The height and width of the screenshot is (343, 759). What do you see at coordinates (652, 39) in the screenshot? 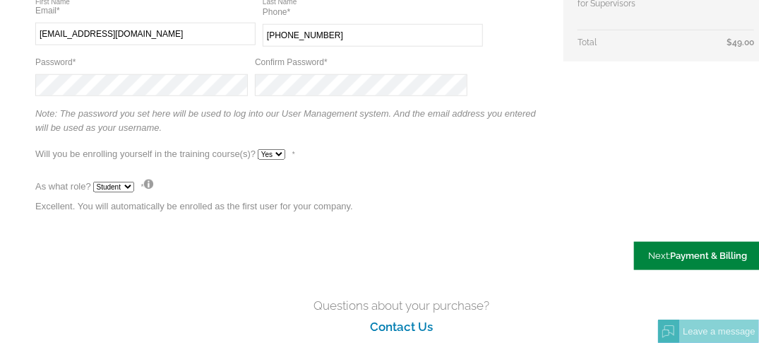
I see `td: Total` at bounding box center [652, 39].